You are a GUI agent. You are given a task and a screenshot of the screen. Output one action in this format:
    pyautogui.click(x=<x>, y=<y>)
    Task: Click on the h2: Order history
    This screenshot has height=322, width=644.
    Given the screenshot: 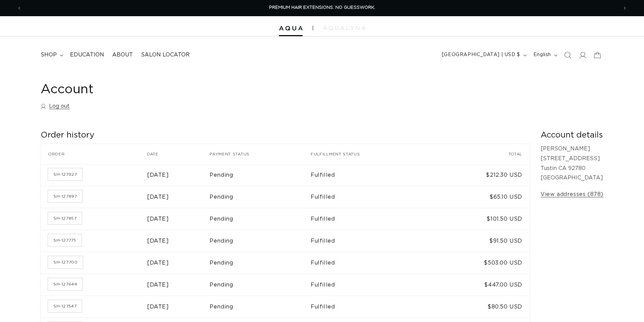 What is the action you would take?
    pyautogui.click(x=285, y=135)
    